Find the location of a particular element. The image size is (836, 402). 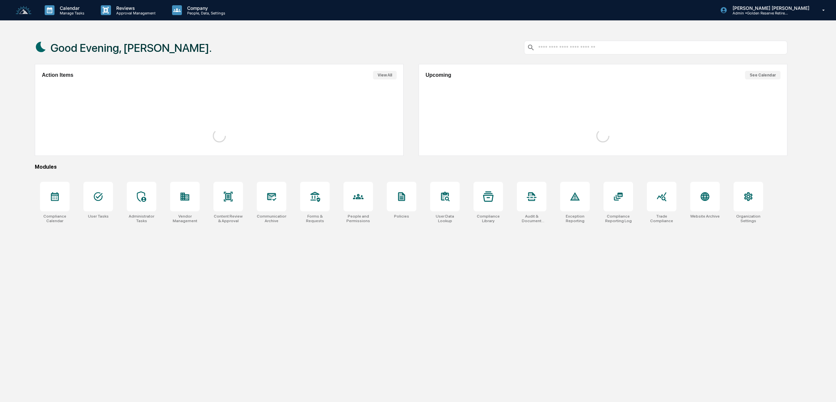

div: Compliance Library is located at coordinates (489, 219).